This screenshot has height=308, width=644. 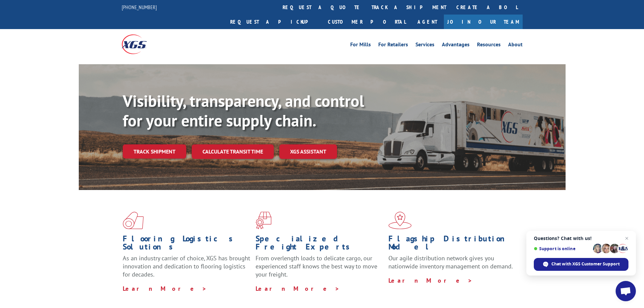 What do you see at coordinates (489, 46) in the screenshot?
I see `a: Resources` at bounding box center [489, 46].